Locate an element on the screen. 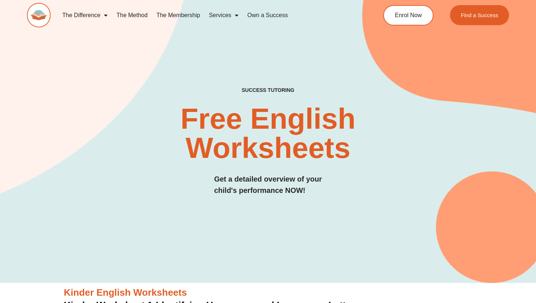  span: Find a Success is located at coordinates (480, 15).